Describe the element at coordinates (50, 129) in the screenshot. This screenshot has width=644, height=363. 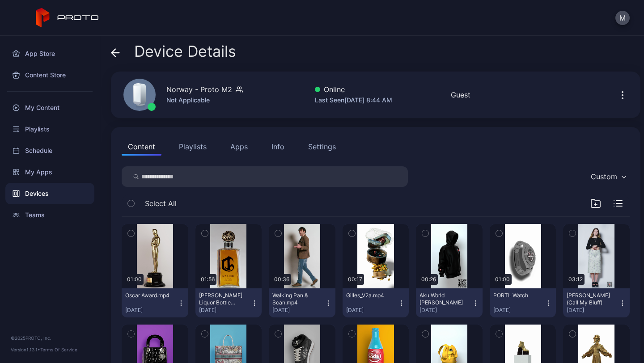
I see `a: Playlists` at that location.